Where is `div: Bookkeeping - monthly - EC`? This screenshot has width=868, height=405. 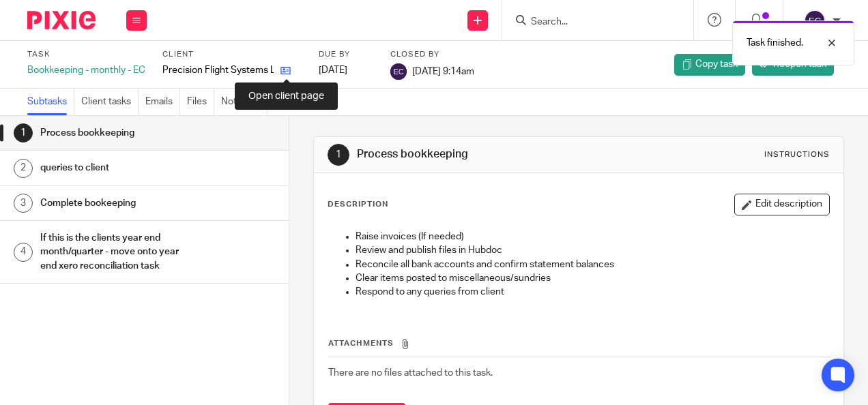 div: Bookkeeping - monthly - EC is located at coordinates (86, 70).